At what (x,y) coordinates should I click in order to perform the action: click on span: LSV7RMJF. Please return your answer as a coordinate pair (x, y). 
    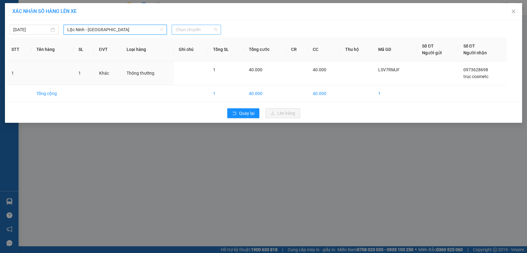
    Looking at the image, I should click on (389, 70).